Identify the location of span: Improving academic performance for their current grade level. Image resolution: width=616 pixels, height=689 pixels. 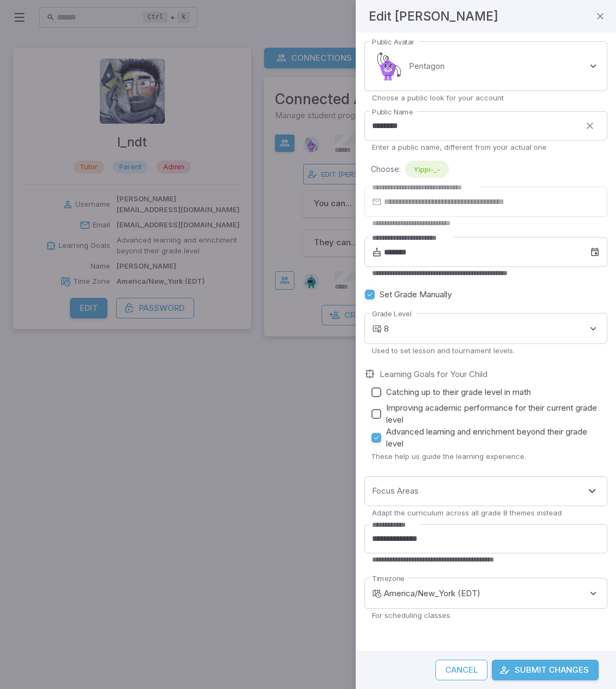
(492, 414).